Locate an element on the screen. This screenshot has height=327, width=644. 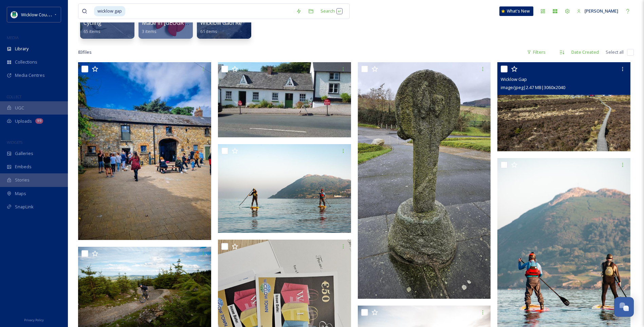
span: Uploads is located at coordinates (24, 121).